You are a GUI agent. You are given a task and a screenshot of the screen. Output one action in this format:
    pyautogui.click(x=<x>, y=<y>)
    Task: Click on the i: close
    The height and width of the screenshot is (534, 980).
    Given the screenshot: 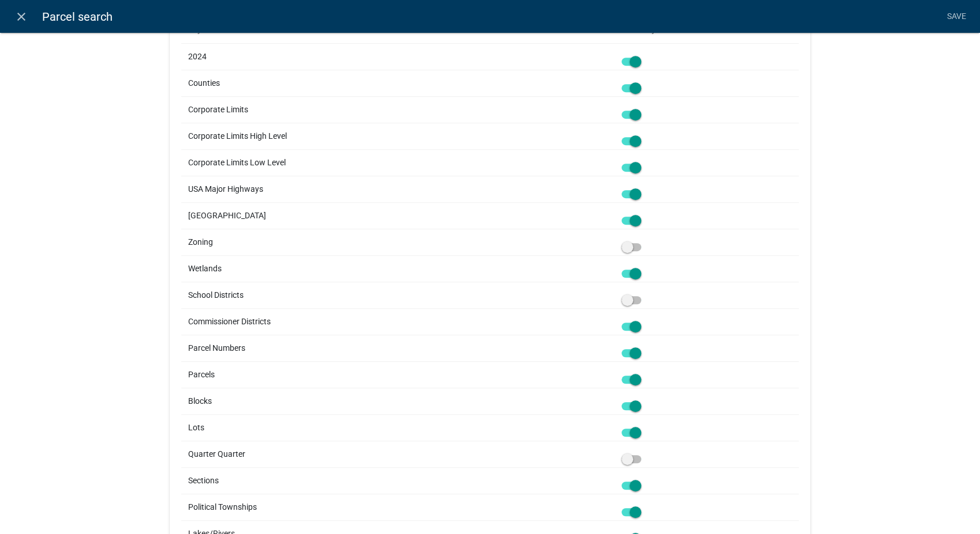 What is the action you would take?
    pyautogui.click(x=22, y=16)
    